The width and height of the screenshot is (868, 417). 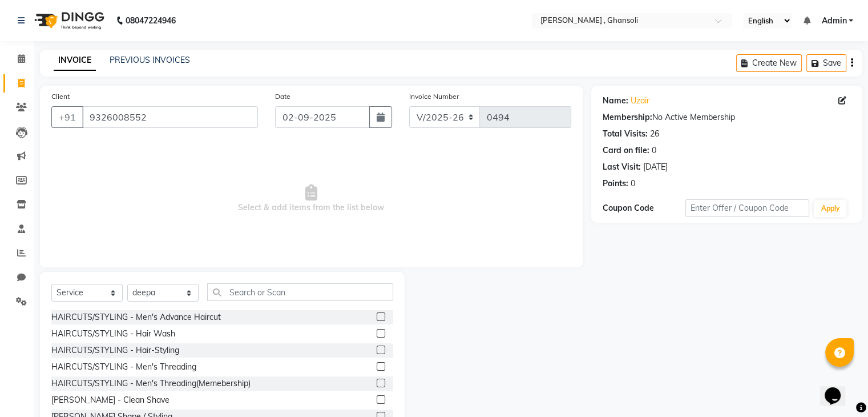 What do you see at coordinates (170, 117) in the screenshot?
I see `input: Search by Name/Mobile/Email/Code` at bounding box center [170, 117].